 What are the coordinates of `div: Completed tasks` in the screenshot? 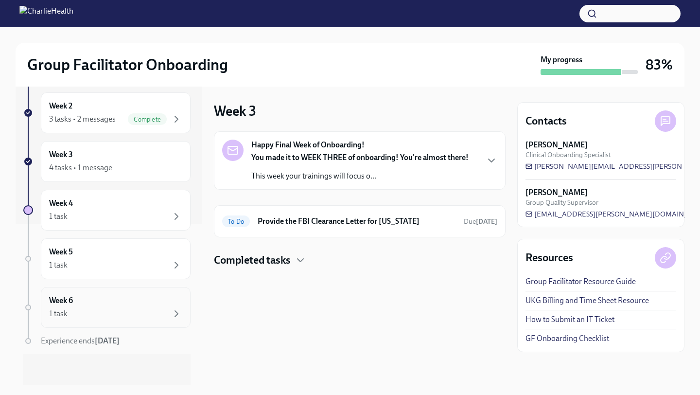 It's located at (360, 260).